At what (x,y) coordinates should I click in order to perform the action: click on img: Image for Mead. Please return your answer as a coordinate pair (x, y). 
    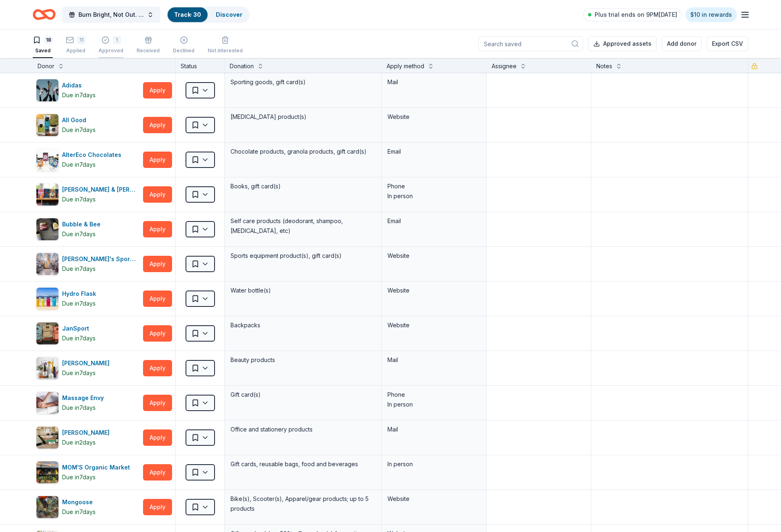
    Looking at the image, I should click on (48, 438).